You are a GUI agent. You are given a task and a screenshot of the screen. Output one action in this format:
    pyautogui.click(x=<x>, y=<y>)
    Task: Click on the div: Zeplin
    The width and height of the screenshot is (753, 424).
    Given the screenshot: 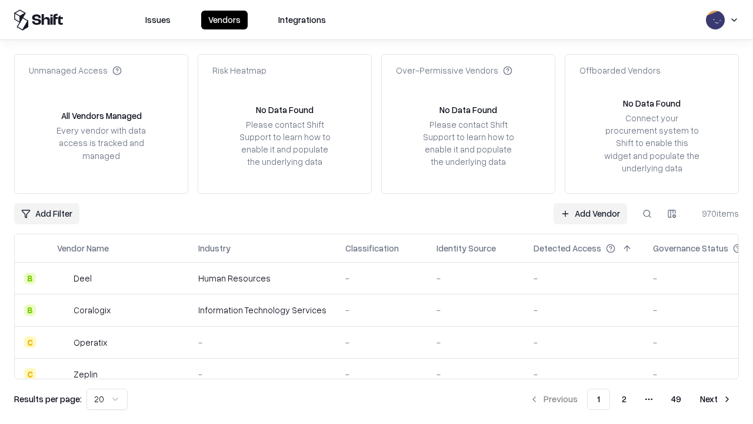 What is the action you would take?
    pyautogui.click(x=85, y=374)
    